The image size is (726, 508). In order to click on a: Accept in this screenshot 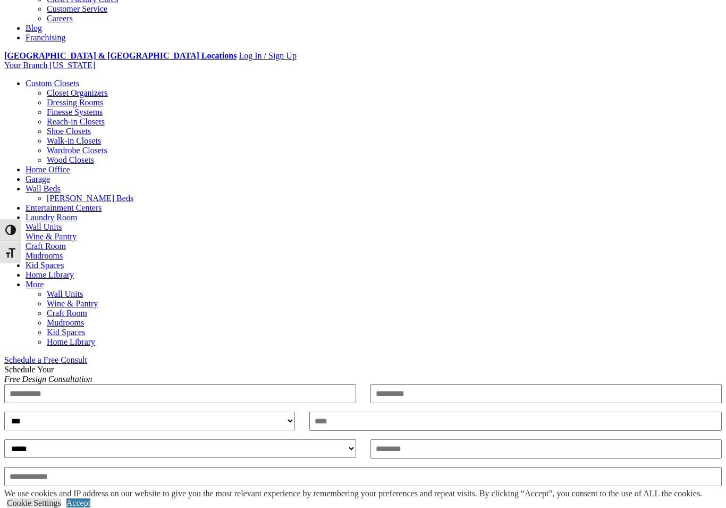, I will do `click(78, 502)`.